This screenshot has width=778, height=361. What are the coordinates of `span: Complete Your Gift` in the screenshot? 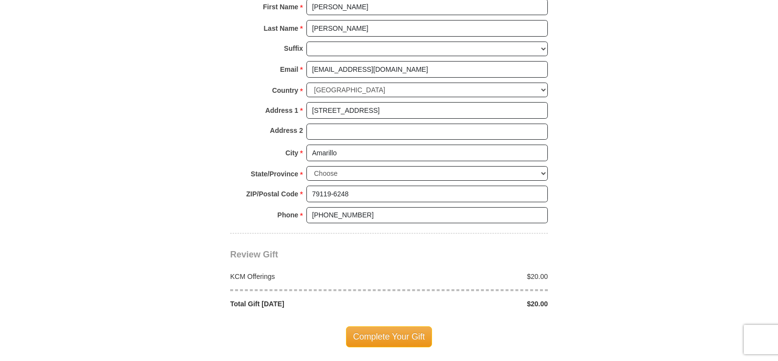 It's located at (389, 336).